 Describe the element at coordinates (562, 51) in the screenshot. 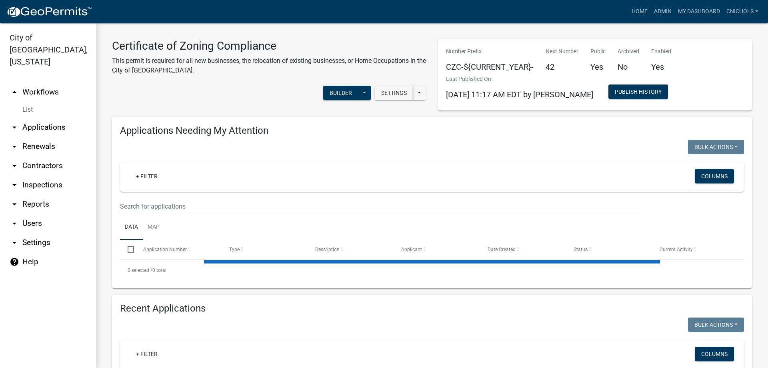

I see `p: Next Number` at that location.